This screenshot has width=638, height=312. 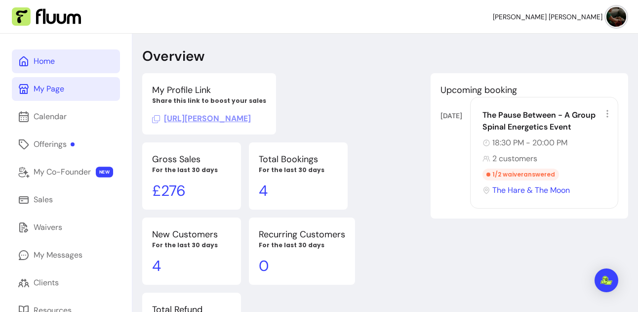 I want to click on div: 2 customers, so click(x=547, y=159).